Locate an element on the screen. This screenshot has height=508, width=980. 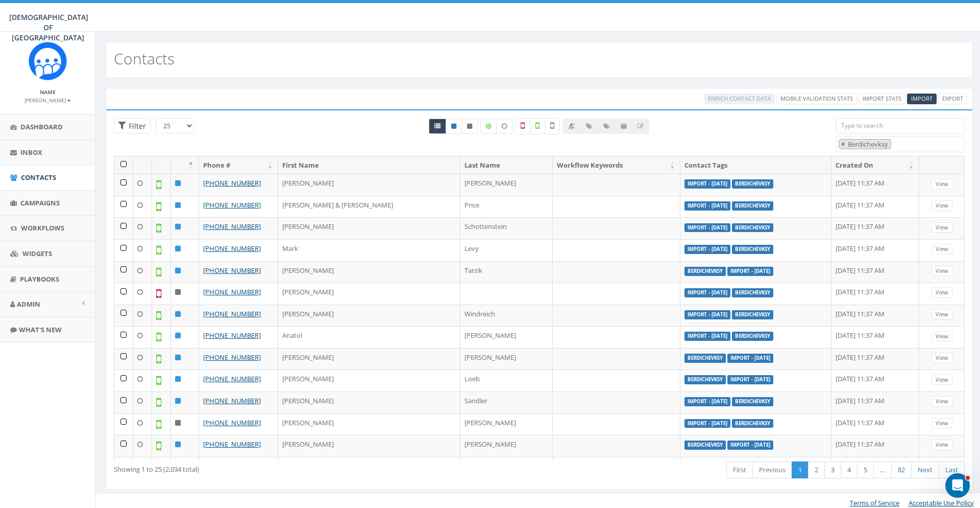
td: Anatol is located at coordinates (369, 337).